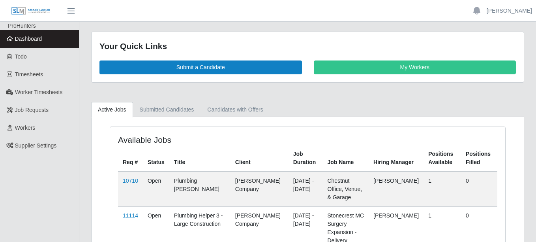  I want to click on span: Todo, so click(21, 56).